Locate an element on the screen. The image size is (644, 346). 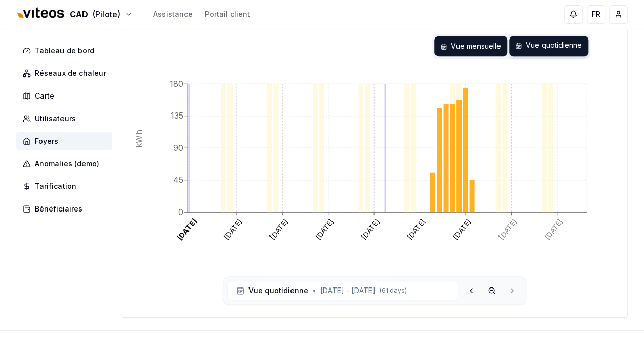
span: Tableau de bord is located at coordinates (64, 51).